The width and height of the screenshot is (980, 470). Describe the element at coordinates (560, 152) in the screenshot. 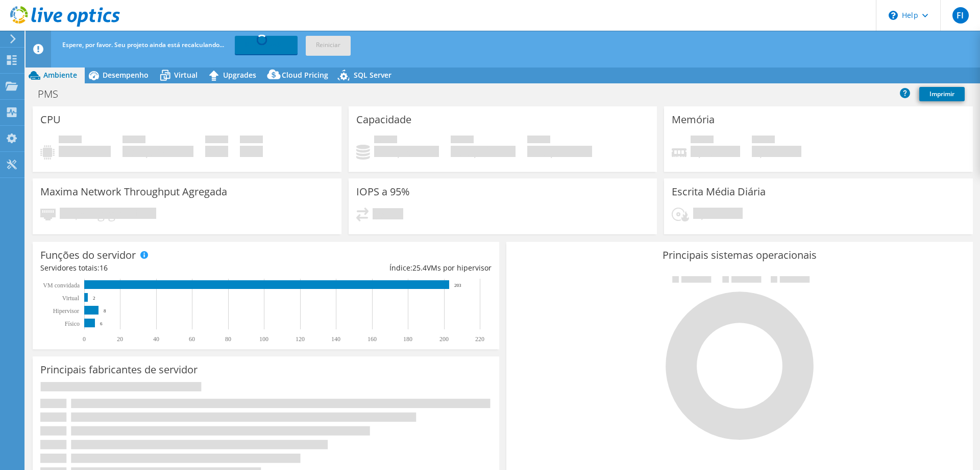

I see `h4: 446,41 TiB` at that location.